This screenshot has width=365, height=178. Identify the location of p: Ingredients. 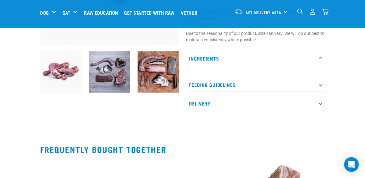
(256, 59).